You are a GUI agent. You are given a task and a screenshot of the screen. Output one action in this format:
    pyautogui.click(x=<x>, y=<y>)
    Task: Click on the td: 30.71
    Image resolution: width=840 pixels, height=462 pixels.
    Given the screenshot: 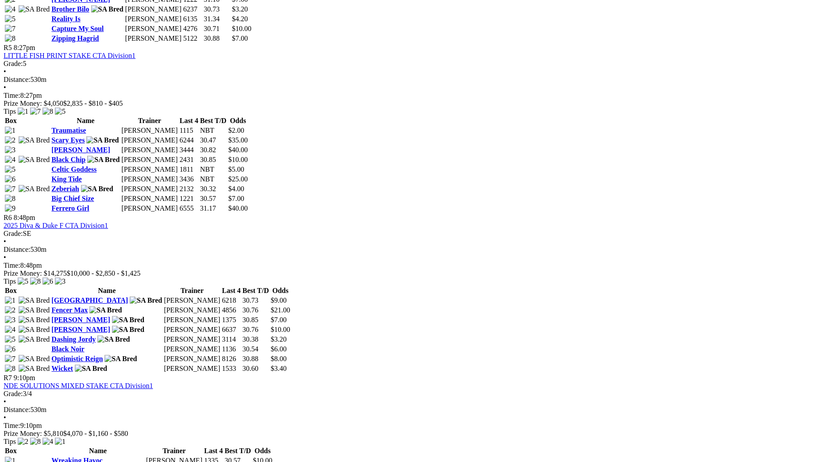 What is the action you would take?
    pyautogui.click(x=217, y=29)
    